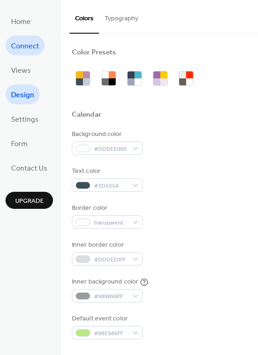  Describe the element at coordinates (21, 70) in the screenshot. I see `a: Views` at that location.